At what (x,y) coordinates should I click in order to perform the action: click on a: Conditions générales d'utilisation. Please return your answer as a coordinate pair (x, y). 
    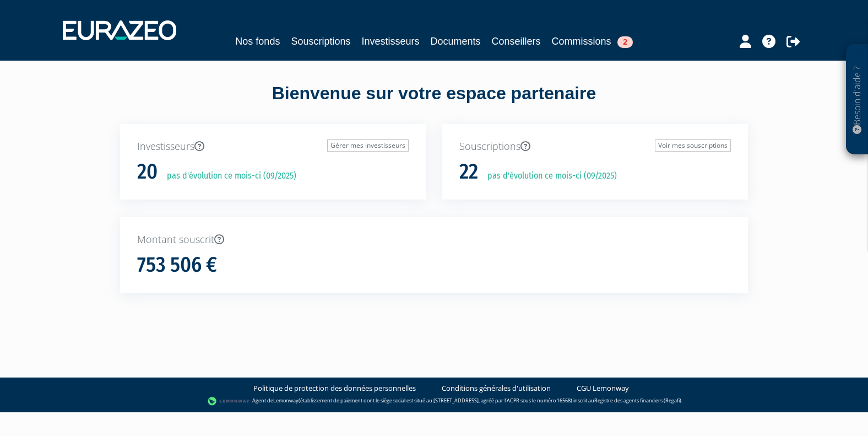
    Looking at the image, I should click on (496, 388).